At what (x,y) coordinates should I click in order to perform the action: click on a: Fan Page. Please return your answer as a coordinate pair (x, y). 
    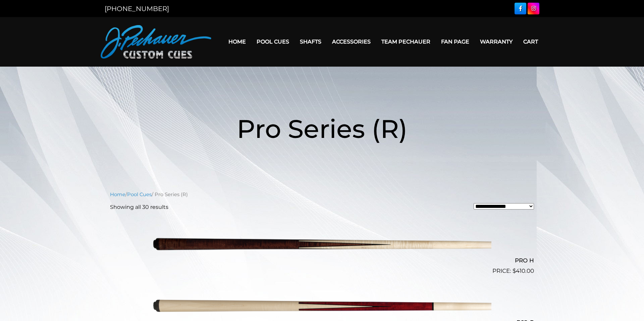
    Looking at the image, I should click on (455, 42).